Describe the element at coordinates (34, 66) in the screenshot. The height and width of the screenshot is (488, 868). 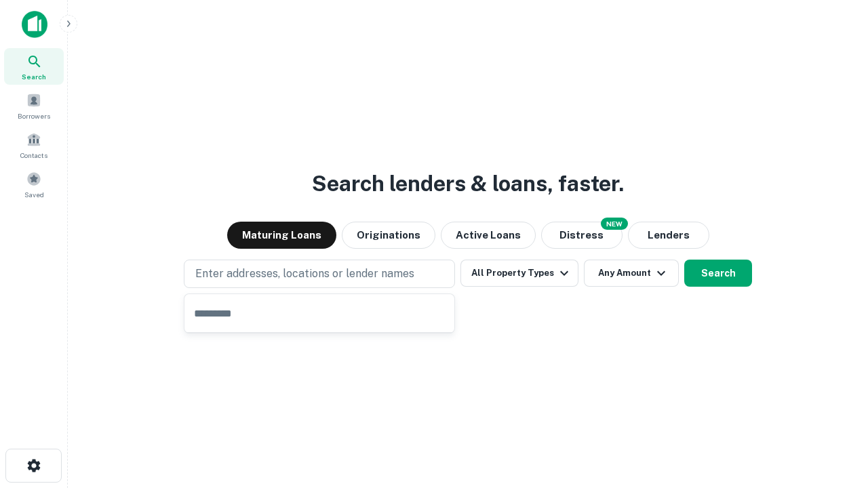
I see `a: Search` at that location.